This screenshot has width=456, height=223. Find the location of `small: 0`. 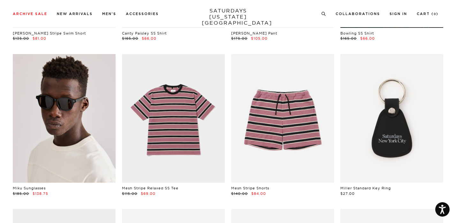

small: 0 is located at coordinates (435, 14).